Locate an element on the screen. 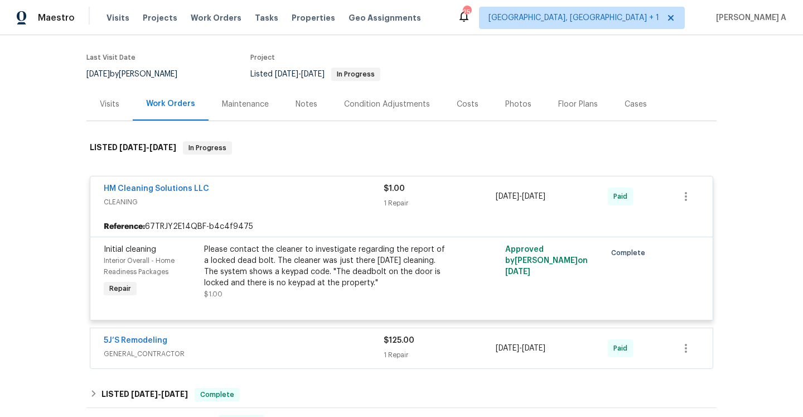 Image resolution: width=803 pixels, height=417 pixels. span: CLEANING is located at coordinates (244, 202).